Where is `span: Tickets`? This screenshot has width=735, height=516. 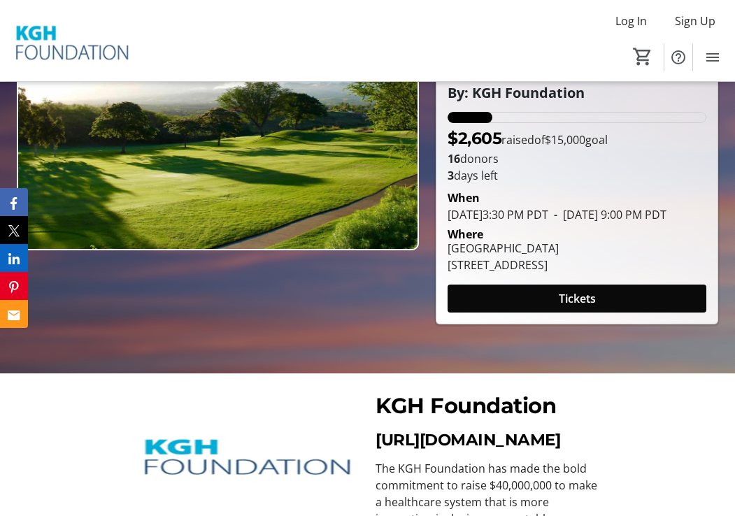
span: Tickets is located at coordinates (577, 299).